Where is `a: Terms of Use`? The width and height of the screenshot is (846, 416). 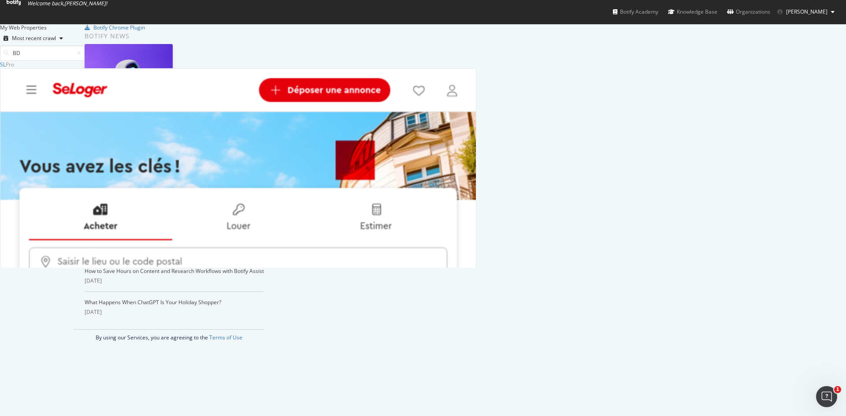
a: Terms of Use is located at coordinates (226, 338).